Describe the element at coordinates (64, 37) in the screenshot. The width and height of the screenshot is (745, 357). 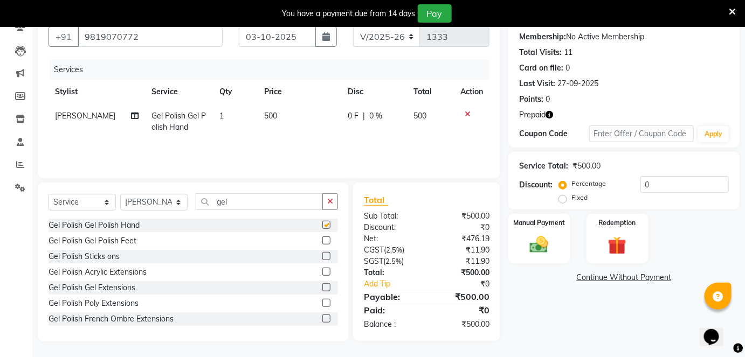
I see `button: +91` at that location.